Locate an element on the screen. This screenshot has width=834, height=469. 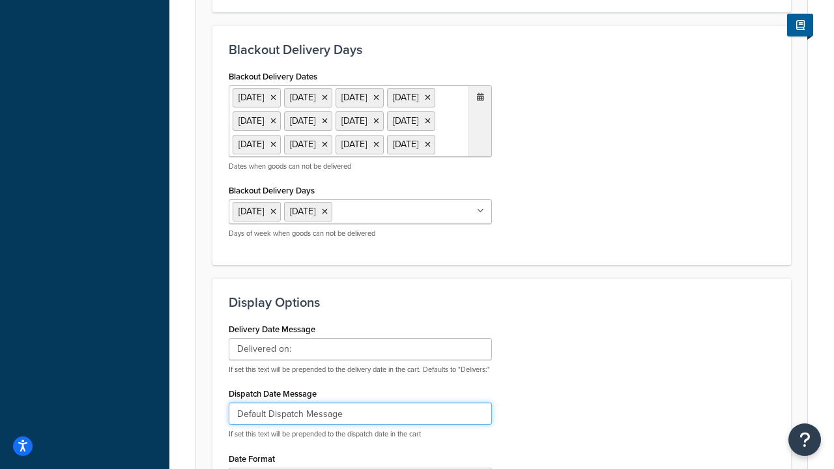
input: Delivers: is located at coordinates (360, 349).